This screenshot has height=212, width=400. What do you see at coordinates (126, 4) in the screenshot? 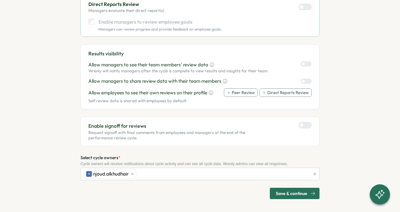
I see `p: Direct Reports Review` at bounding box center [126, 4].